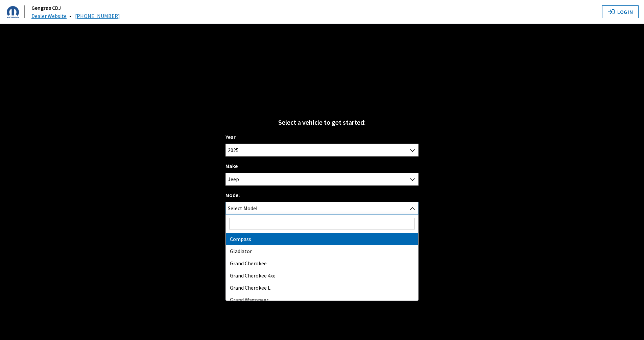  I want to click on label: Year, so click(230, 137).